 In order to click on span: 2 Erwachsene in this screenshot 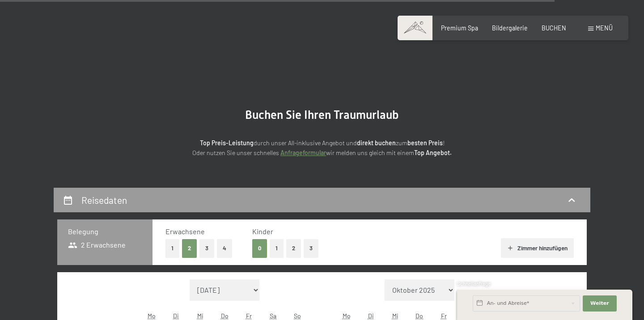, I will do `click(96, 245)`.